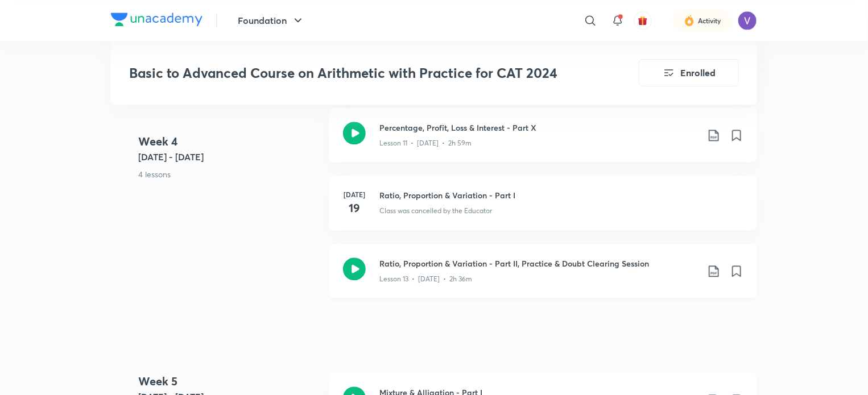 The height and width of the screenshot is (395, 868). Describe the element at coordinates (748, 21) in the screenshot. I see `img: Vatsal Kanodia` at that location.